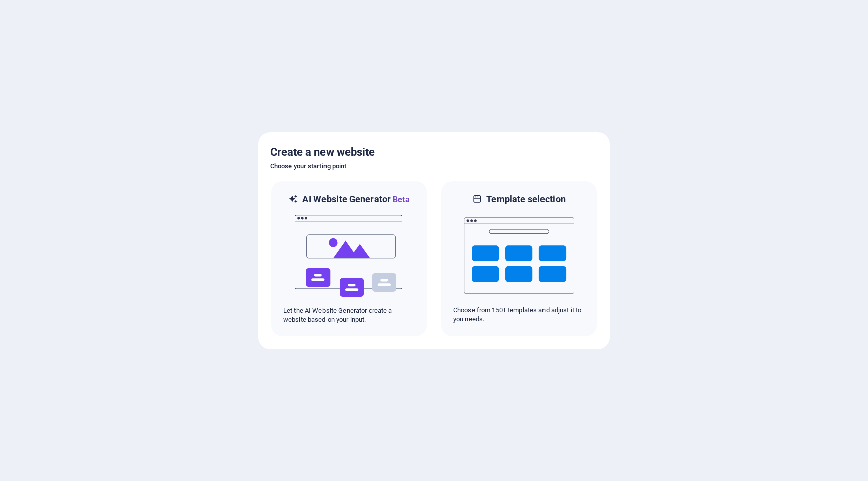  What do you see at coordinates (525, 200) in the screenshot?
I see `h6: Template selection` at bounding box center [525, 200].